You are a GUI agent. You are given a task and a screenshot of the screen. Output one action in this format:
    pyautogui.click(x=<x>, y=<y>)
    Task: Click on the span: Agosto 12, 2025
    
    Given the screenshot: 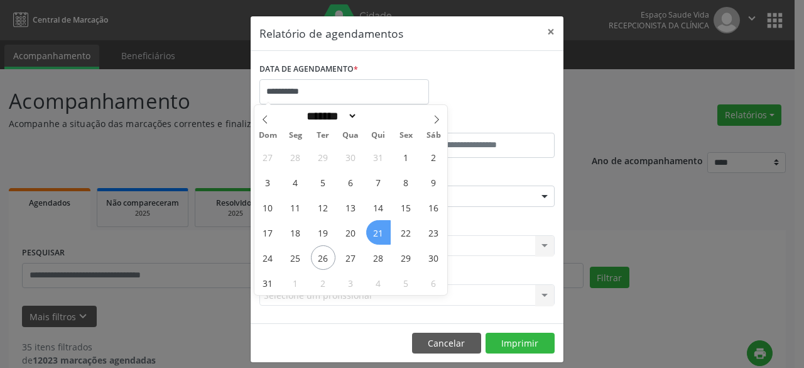 What is the action you would take?
    pyautogui.click(x=323, y=207)
    